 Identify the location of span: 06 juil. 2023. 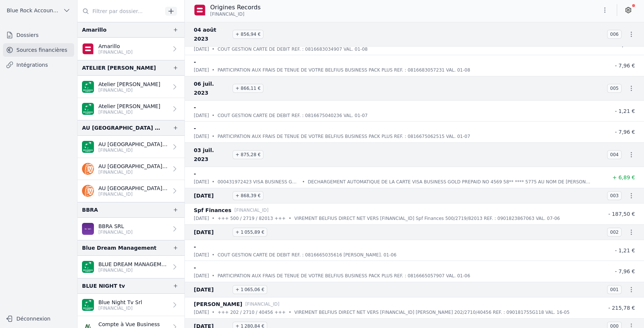
(212, 88).